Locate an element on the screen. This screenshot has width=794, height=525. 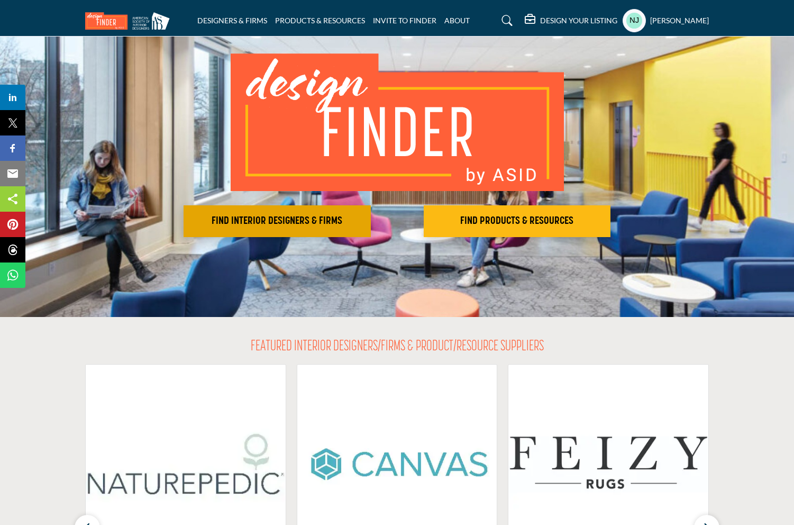
div: DESIGN YOUR LISTING is located at coordinates (571, 21).